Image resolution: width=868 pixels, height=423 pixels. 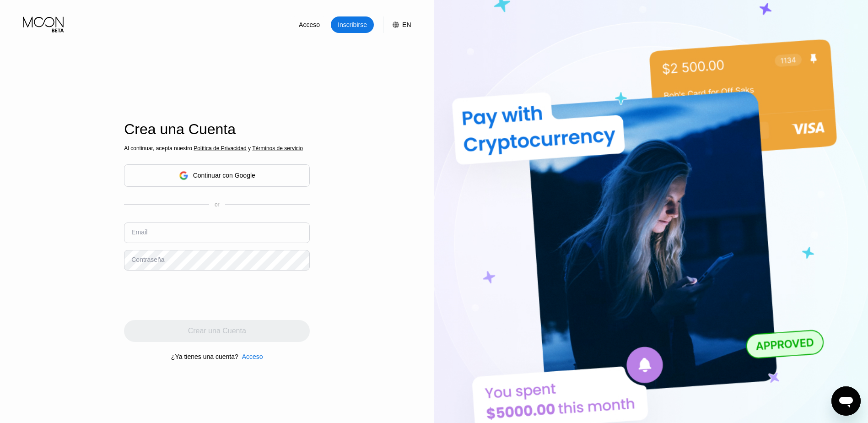 I want to click on div: Inscribirse, so click(x=352, y=25).